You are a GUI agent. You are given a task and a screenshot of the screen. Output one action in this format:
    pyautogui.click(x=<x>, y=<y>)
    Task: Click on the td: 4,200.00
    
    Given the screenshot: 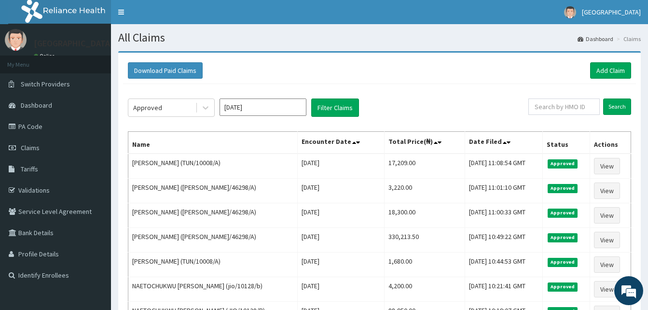 What is the action you would take?
    pyautogui.click(x=424, y=289)
    